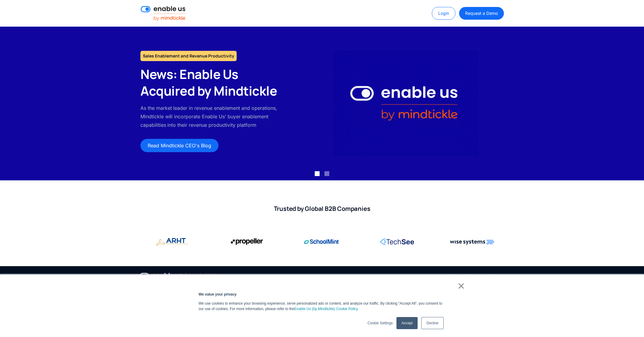  I want to click on h1: Sales Enablement and Revenue Productivity, so click(188, 56).